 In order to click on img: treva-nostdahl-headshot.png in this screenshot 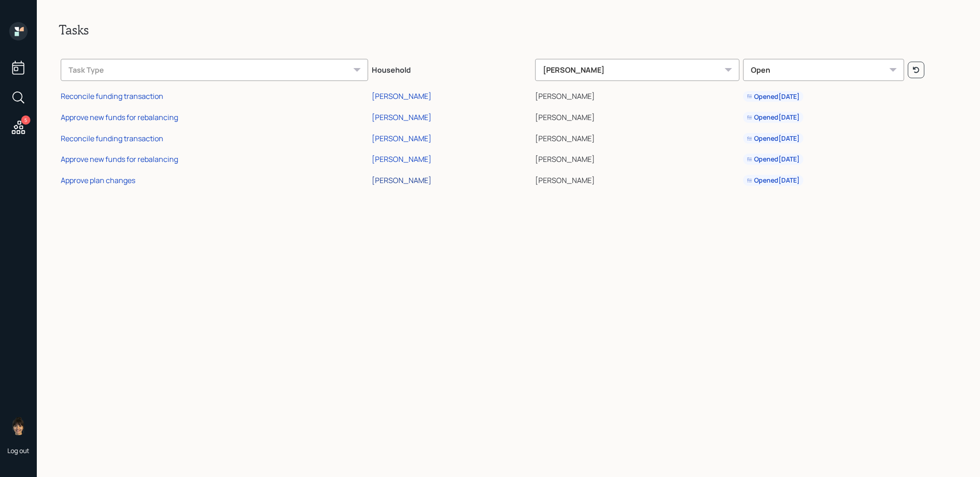, I will do `click(18, 426)`.